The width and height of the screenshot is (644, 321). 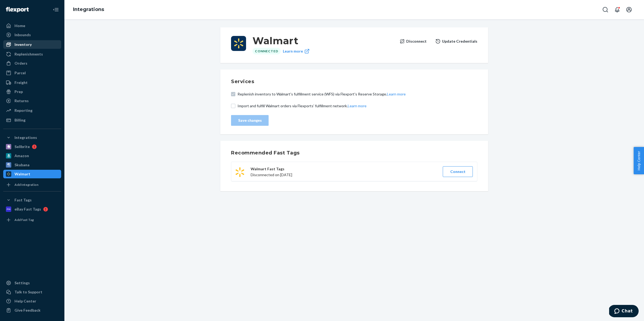 What do you see at coordinates (28, 209) in the screenshot?
I see `div: eBay Fast Tags` at bounding box center [28, 209].